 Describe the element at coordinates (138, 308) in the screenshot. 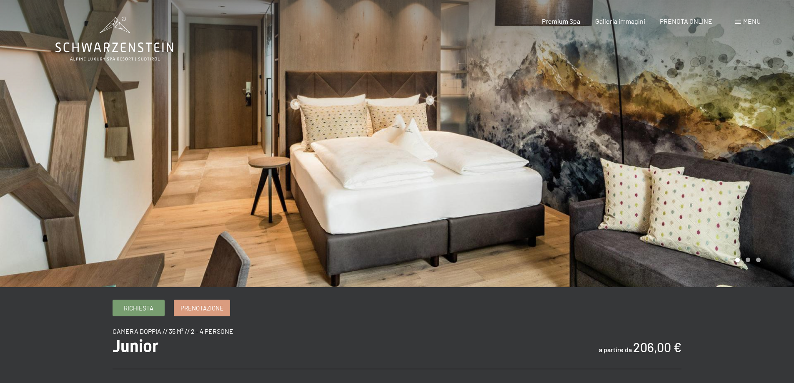

I see `span: Richiesta` at that location.